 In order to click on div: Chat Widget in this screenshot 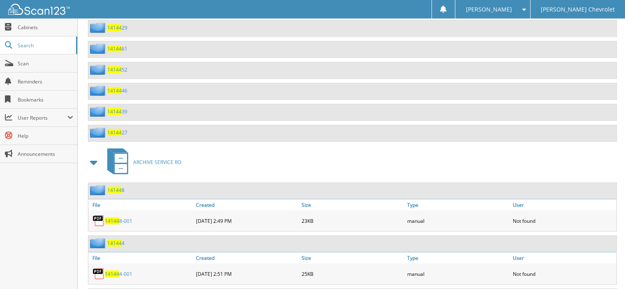, I will do `click(604, 269)`.